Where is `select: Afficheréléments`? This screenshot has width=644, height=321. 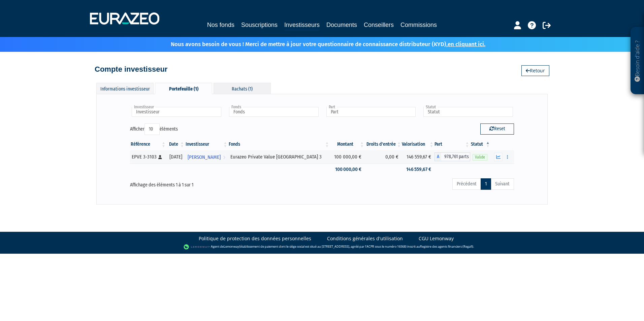 select: Afficheréléments is located at coordinates (152, 129).